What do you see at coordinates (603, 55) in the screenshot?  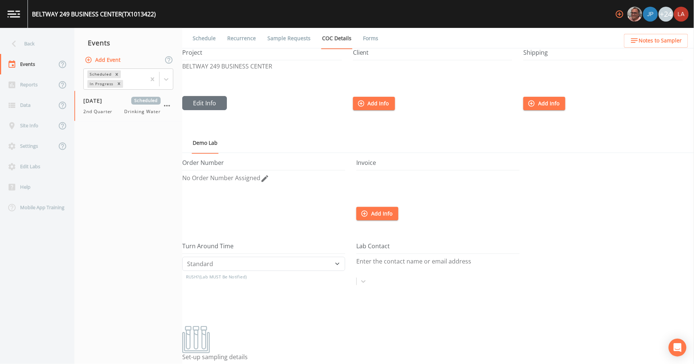 I see `h5: Shipping` at bounding box center [603, 55].